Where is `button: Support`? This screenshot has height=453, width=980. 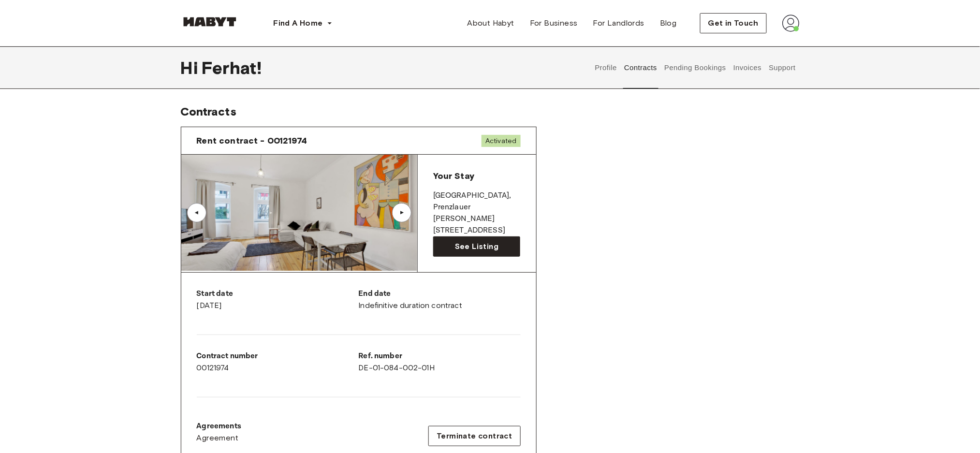
button: Support is located at coordinates (782, 68).